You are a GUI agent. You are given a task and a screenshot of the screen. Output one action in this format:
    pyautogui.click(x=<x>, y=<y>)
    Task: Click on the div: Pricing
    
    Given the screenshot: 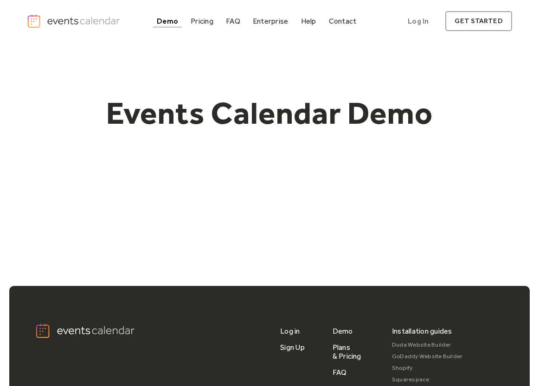 What is the action you would take?
    pyautogui.click(x=202, y=21)
    